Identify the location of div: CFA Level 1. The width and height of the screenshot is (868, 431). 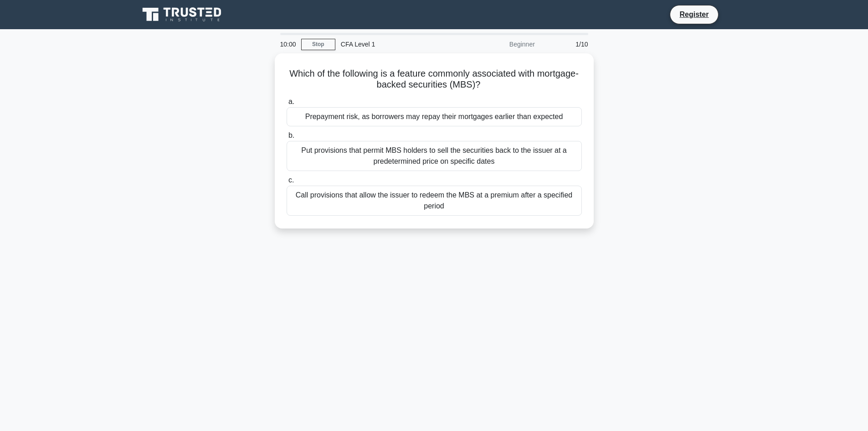
(398, 44).